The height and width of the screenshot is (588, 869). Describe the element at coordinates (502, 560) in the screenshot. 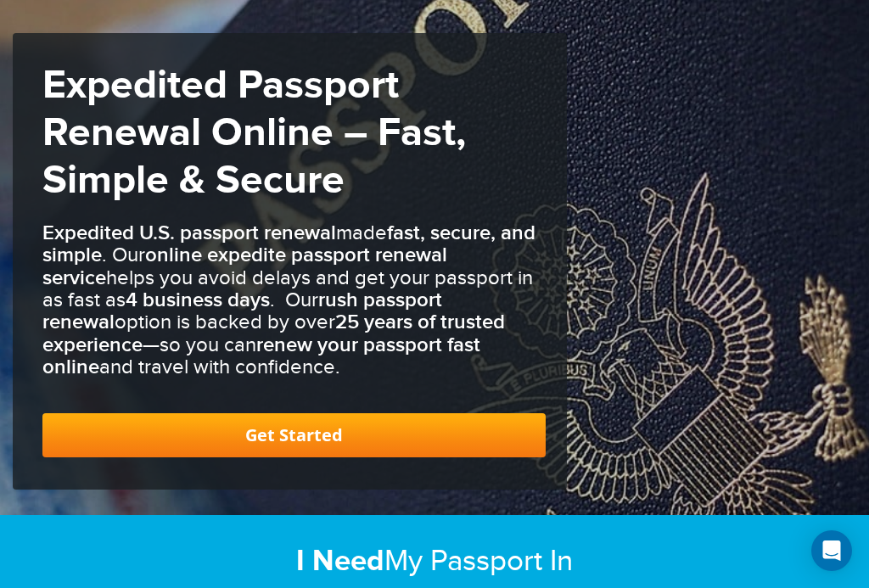

I see `span: Passport In` at that location.